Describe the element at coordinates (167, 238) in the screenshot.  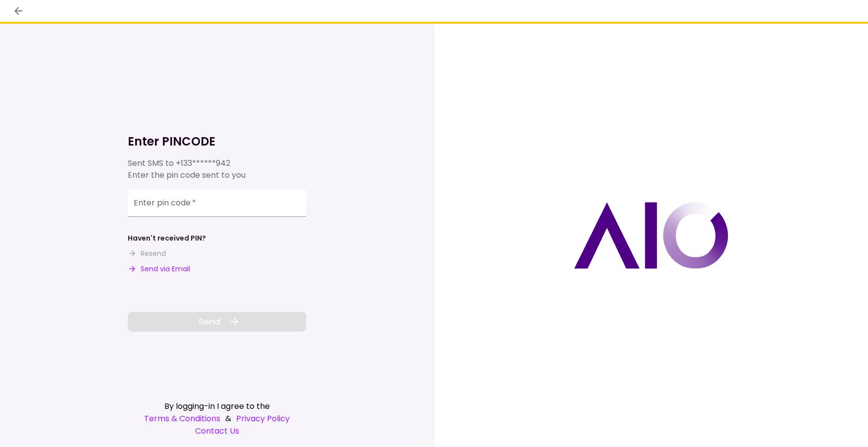
I see `div: Haven't received PIN?` at that location.